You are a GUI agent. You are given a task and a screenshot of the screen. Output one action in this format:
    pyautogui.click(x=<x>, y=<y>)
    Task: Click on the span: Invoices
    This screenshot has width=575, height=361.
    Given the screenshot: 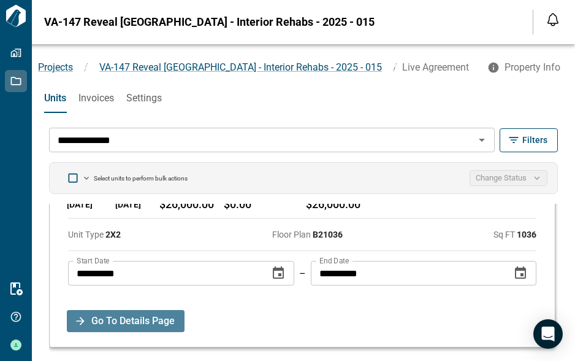 What is the action you would take?
    pyautogui.click(x=96, y=98)
    